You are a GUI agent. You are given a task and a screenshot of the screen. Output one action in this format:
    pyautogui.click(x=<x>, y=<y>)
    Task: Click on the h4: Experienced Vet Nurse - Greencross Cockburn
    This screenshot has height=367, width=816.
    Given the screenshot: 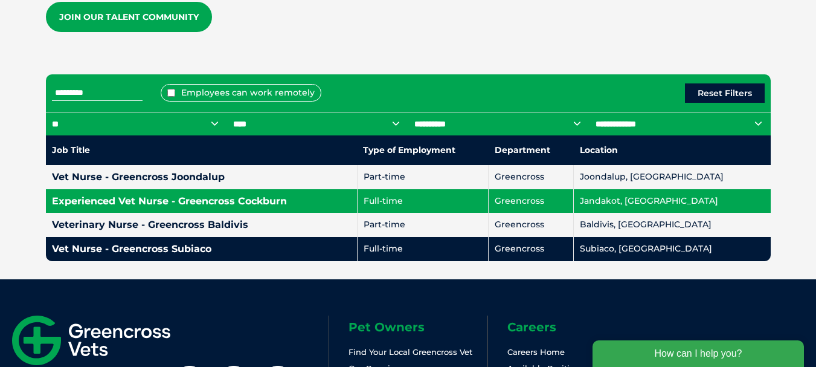 What is the action you would take?
    pyautogui.click(x=201, y=201)
    